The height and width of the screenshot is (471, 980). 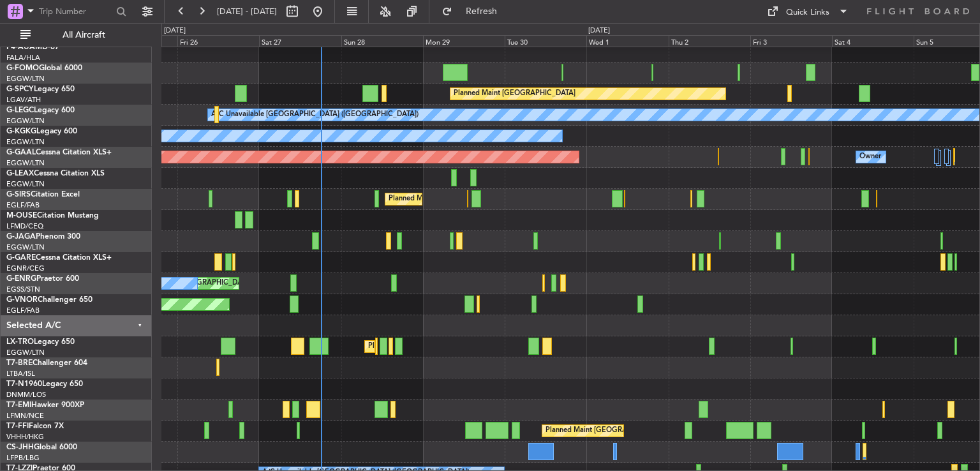 What do you see at coordinates (871, 157) in the screenshot?
I see `div: Owner` at bounding box center [871, 157].